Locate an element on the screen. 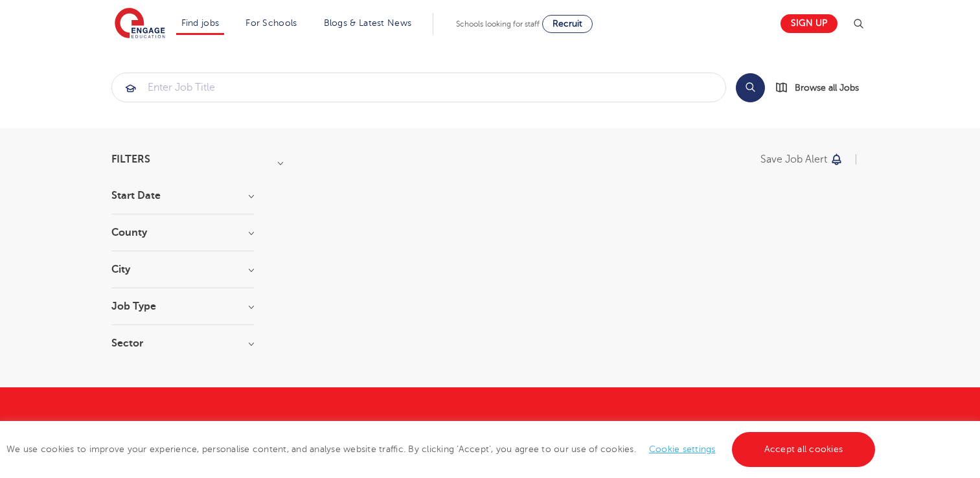 This screenshot has width=980, height=478. span: Schools looking for staff is located at coordinates (498, 24).